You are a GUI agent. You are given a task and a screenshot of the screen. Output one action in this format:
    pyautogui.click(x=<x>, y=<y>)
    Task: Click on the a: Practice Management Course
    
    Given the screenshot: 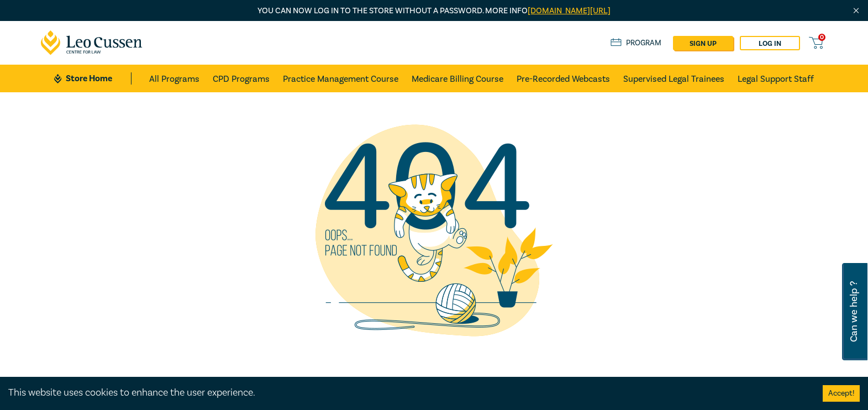 What is the action you would take?
    pyautogui.click(x=340, y=78)
    